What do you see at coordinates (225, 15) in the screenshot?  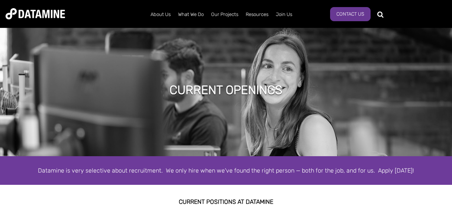 I see `a: Our Projects` at bounding box center [225, 15].